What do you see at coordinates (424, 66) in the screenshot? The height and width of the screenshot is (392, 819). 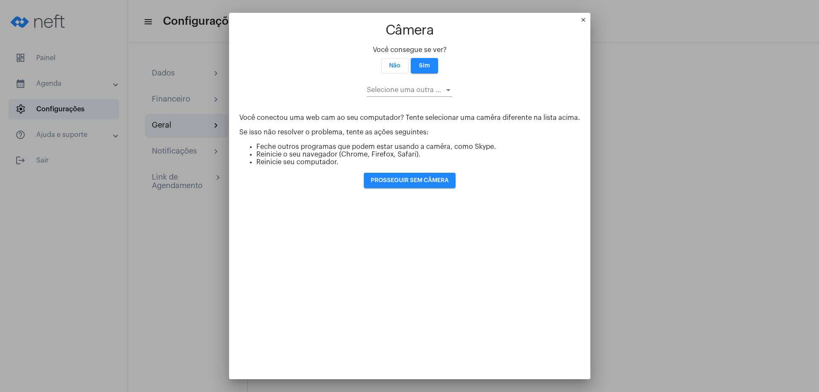 I see `button: Sim` at bounding box center [424, 66].